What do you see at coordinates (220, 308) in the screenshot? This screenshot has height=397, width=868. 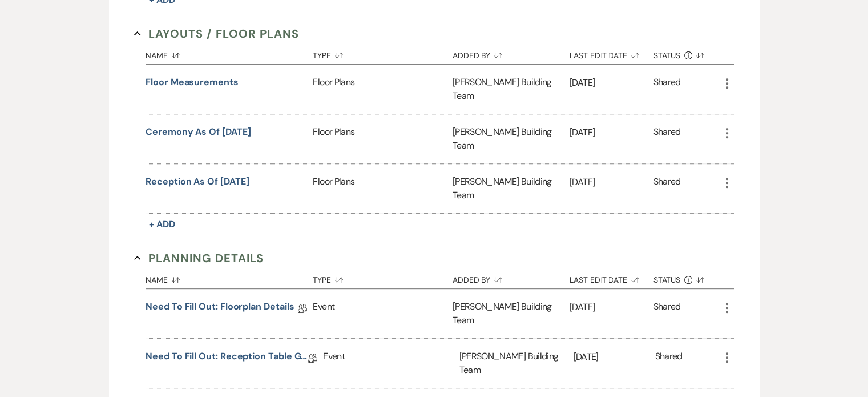 I see `a: Need to Fill Out: Floorplan Details` at bounding box center [220, 308].